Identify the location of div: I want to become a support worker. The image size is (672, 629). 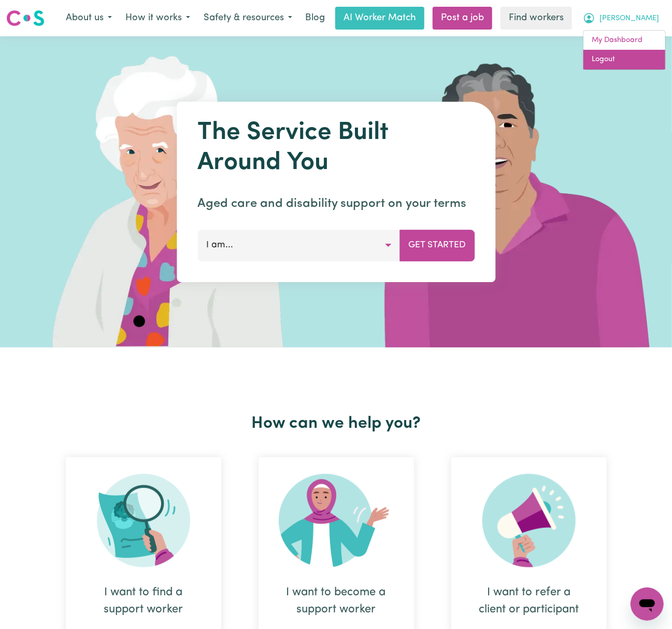
(336, 601).